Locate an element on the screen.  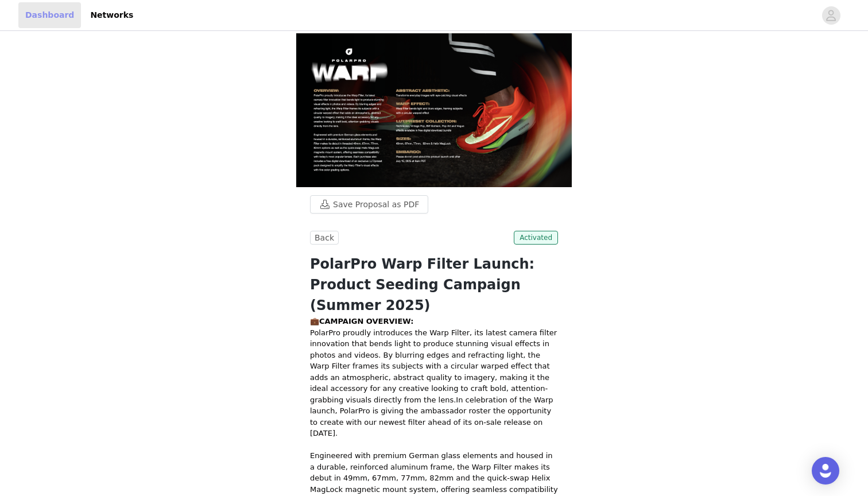
img: campaign image is located at coordinates (434, 110).